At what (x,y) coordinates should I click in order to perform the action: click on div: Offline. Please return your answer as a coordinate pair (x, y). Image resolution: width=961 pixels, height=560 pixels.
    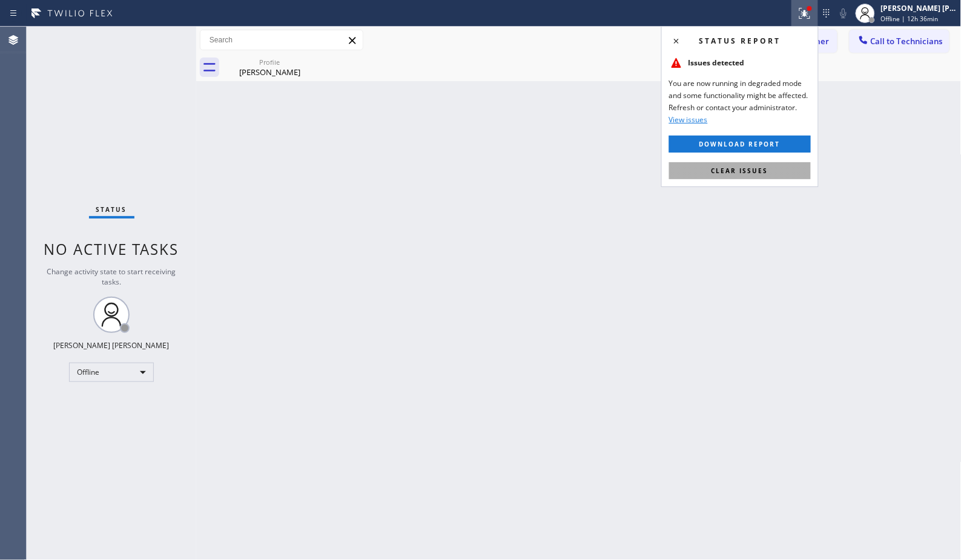
    Looking at the image, I should click on (112, 372).